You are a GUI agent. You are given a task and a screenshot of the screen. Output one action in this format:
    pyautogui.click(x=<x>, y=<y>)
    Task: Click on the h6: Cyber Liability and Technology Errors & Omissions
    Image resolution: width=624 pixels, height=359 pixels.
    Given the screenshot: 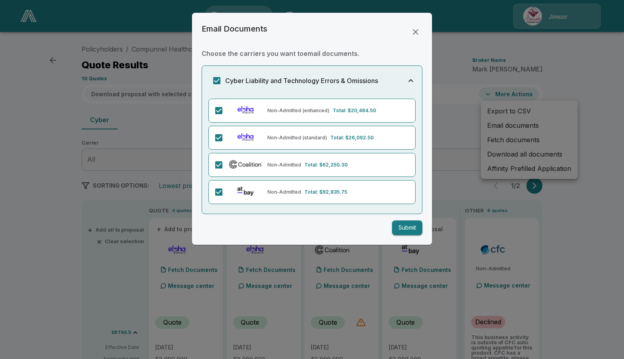 What is the action you would take?
    pyautogui.click(x=302, y=81)
    